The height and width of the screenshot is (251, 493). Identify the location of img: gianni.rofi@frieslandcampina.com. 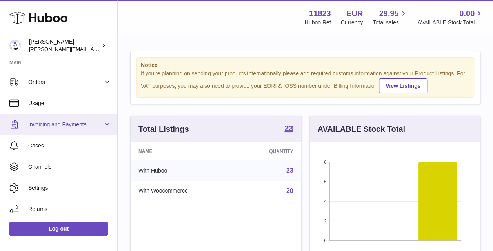
(15, 45).